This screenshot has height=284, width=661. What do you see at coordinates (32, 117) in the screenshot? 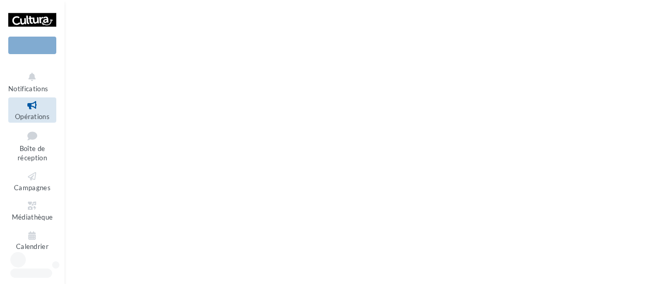
I see `span: Opérations` at bounding box center [32, 117].